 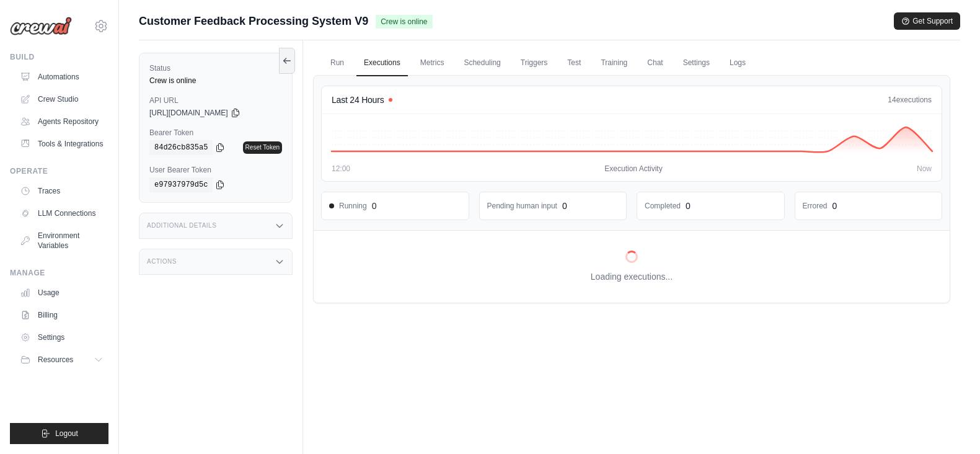 I want to click on a: Billing, so click(x=61, y=315).